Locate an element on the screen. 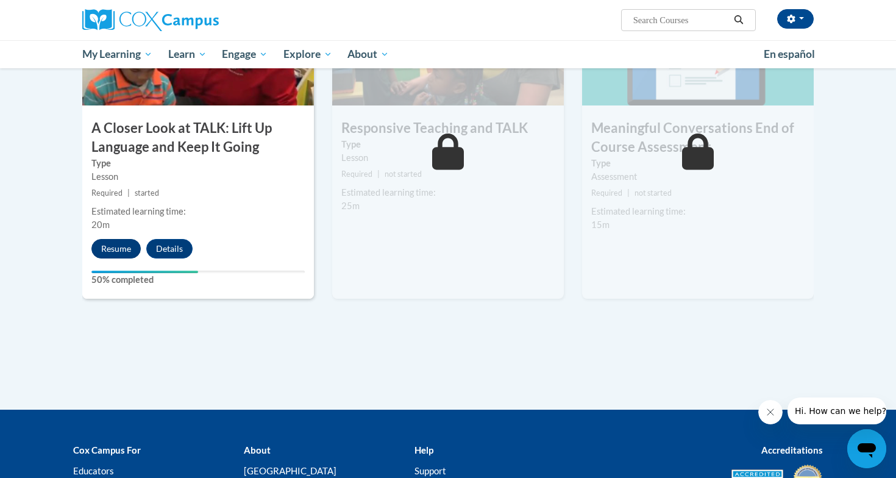 The image size is (896, 478). a: Learn is located at coordinates (187, 54).